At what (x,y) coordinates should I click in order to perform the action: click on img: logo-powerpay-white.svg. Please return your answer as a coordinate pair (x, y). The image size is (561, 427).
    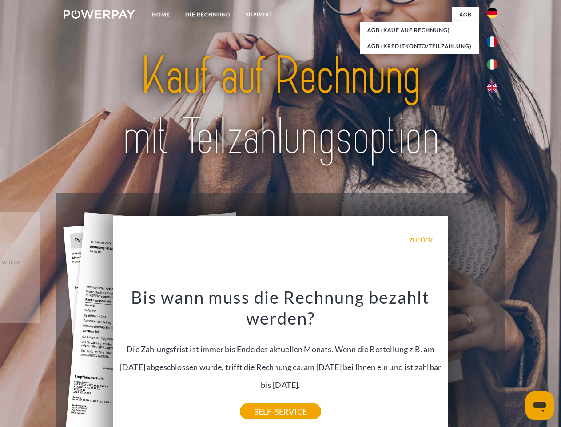
    Looking at the image, I should click on (99, 14).